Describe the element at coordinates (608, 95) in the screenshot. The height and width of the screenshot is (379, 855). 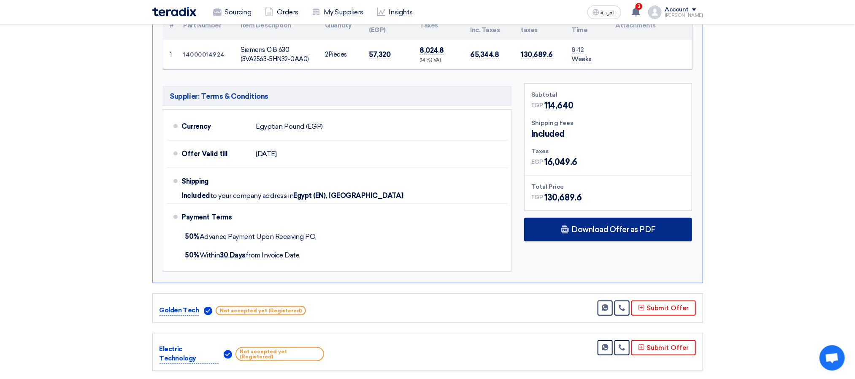
I see `div: Subtotal` at that location.